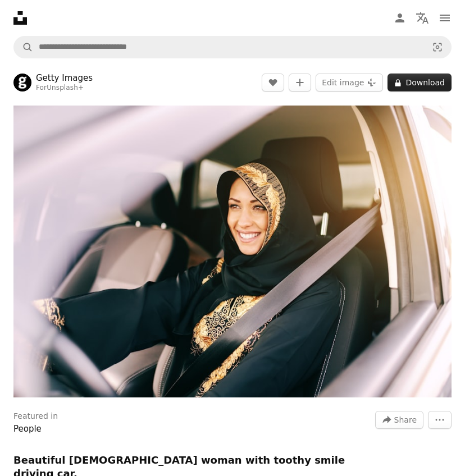  What do you see at coordinates (232, 252) in the screenshot?
I see `button: Zoom in on this image` at bounding box center [232, 252].